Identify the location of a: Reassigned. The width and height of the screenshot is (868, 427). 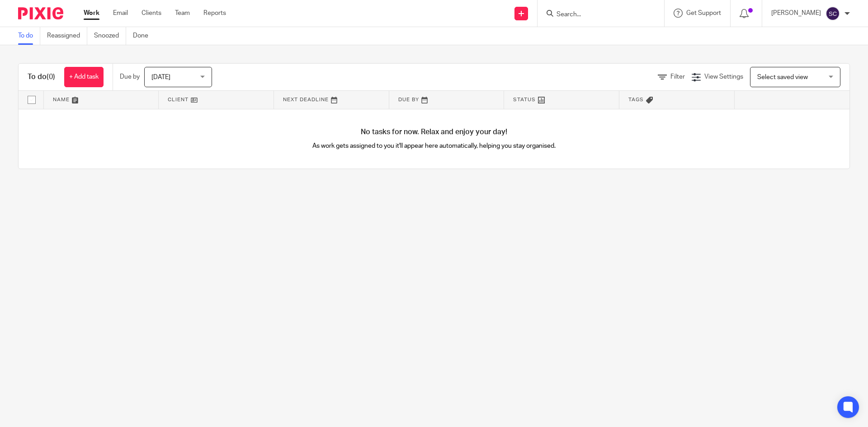
(67, 36).